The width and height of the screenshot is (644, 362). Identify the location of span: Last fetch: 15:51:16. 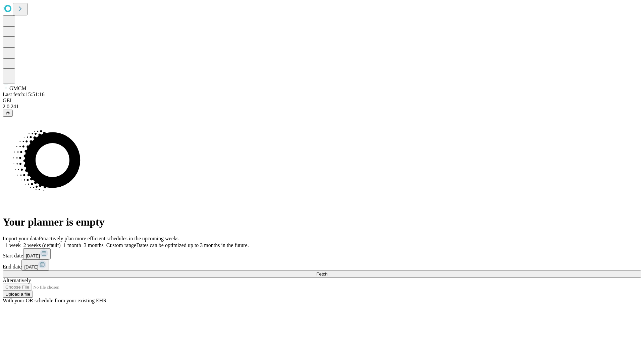
(23, 94).